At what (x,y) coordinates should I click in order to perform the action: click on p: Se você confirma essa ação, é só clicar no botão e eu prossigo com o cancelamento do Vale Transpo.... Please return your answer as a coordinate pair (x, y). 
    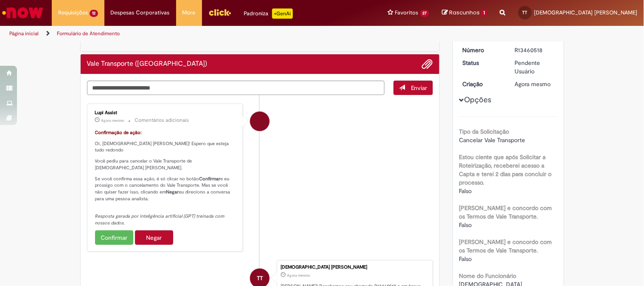
    Looking at the image, I should click on (165, 189).